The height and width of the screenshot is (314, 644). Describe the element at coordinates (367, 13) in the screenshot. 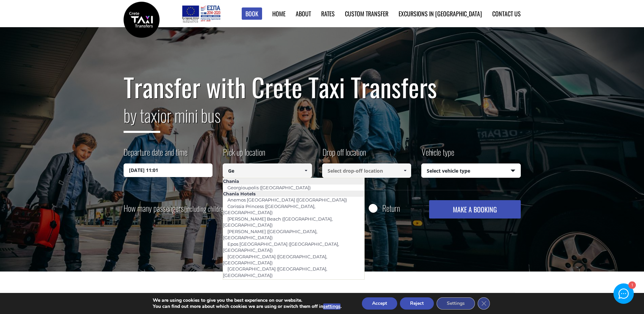

I see `a: Custom Transfer` at that location.